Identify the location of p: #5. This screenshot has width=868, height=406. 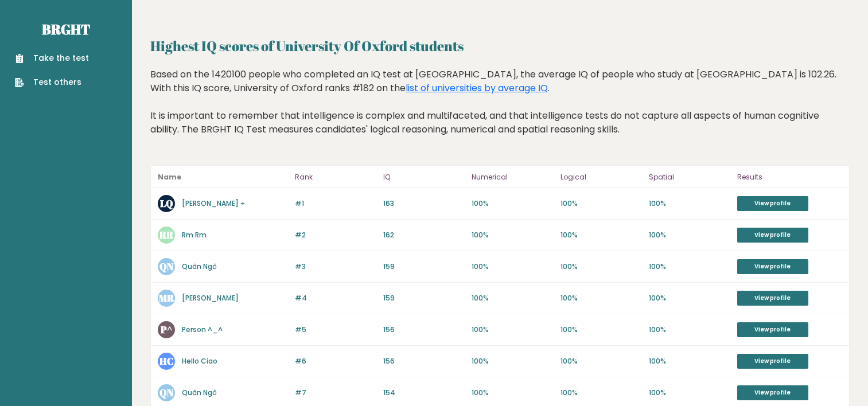
(336, 330).